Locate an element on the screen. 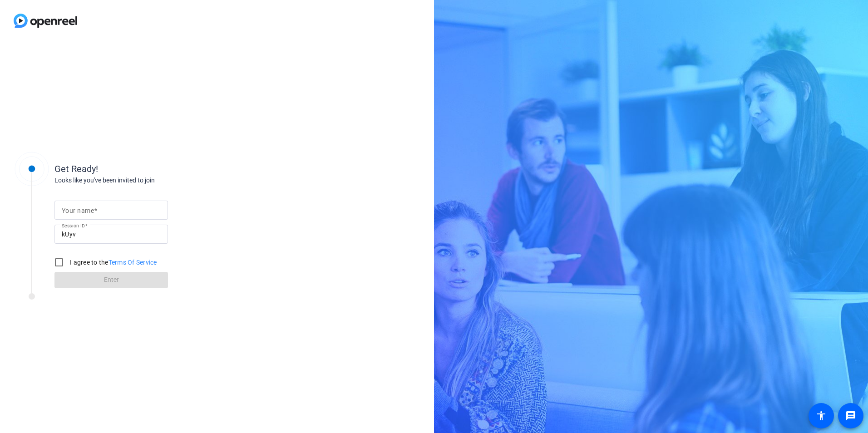  div: Looks like you've been invited to join is located at coordinates (145, 180).